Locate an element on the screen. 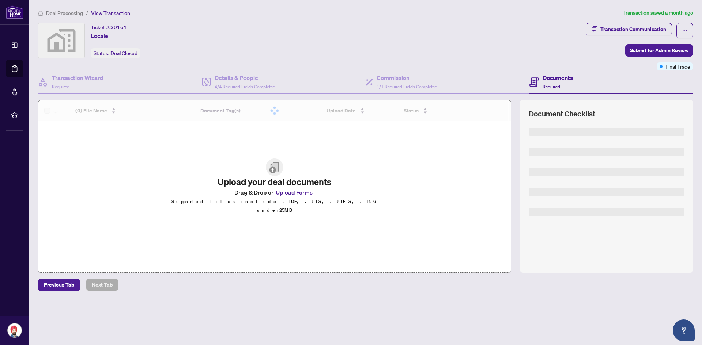  img: logo is located at coordinates (15, 12).